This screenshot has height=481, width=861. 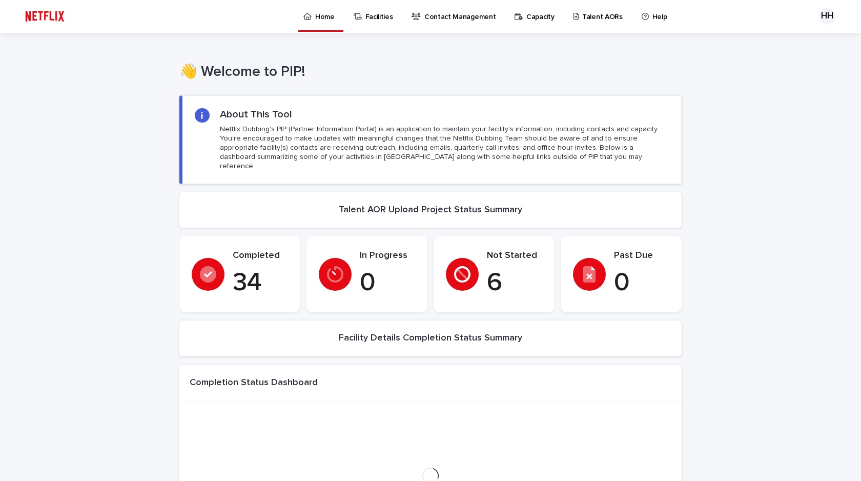 What do you see at coordinates (431, 210) in the screenshot?
I see `h2: Talent AOR Upload Project Status Summary` at bounding box center [431, 210].